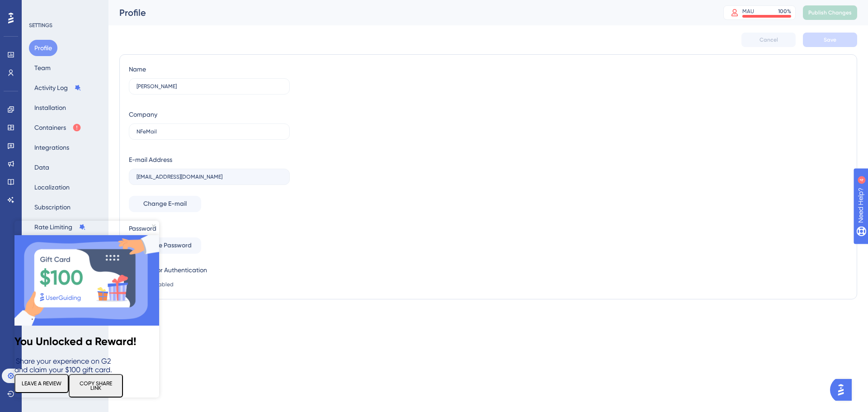  Describe the element at coordinates (162, 284) in the screenshot. I see `span: Disabled` at that location.